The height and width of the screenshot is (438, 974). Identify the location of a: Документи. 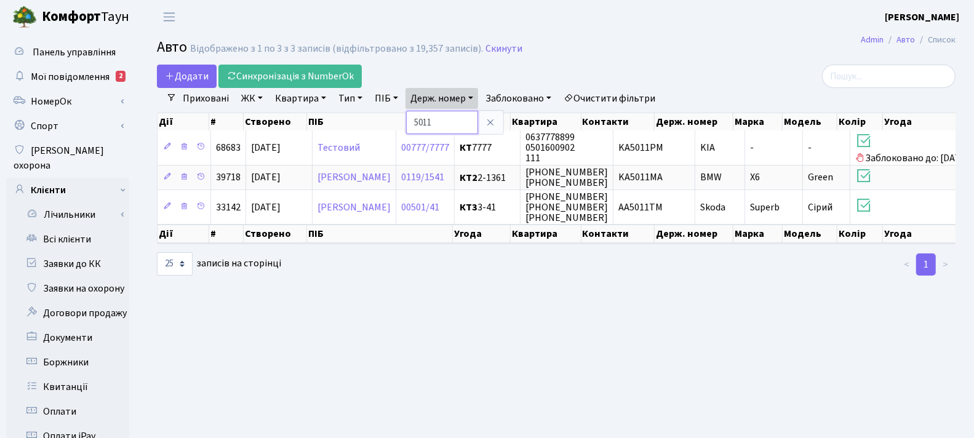
(68, 338).